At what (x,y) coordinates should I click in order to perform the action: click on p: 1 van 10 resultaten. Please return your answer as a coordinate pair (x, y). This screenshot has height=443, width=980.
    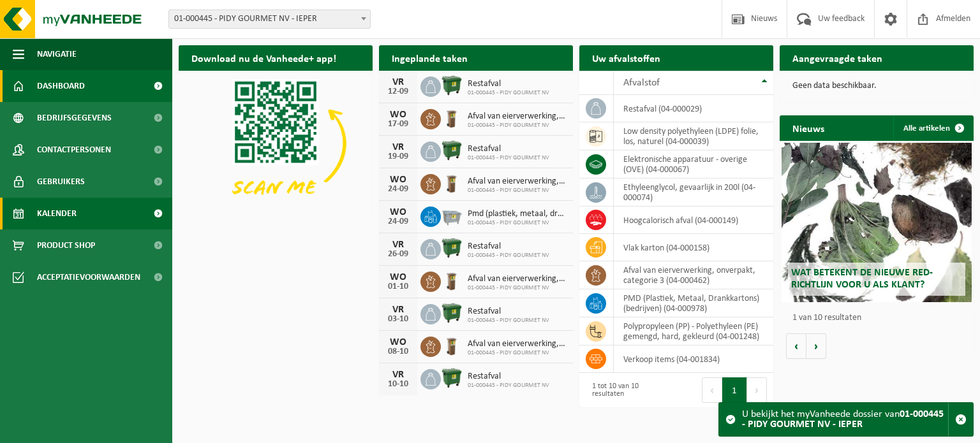
    Looking at the image, I should click on (880, 318).